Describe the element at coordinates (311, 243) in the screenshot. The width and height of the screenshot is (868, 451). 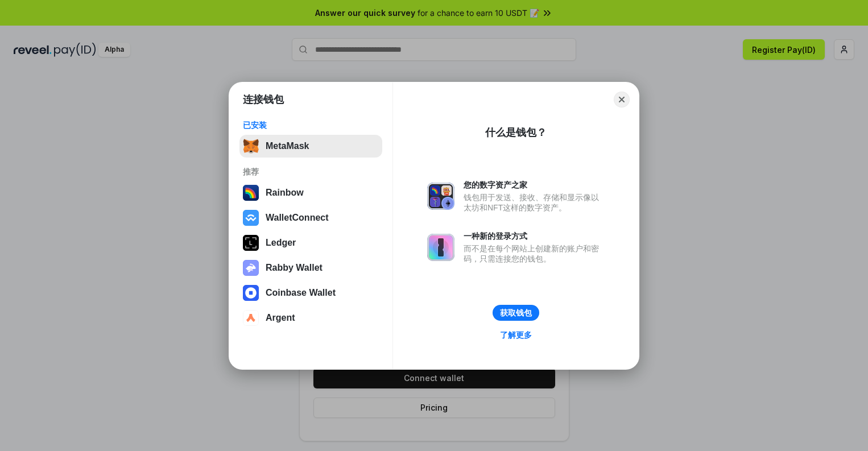
I see `button: Ledger` at that location.